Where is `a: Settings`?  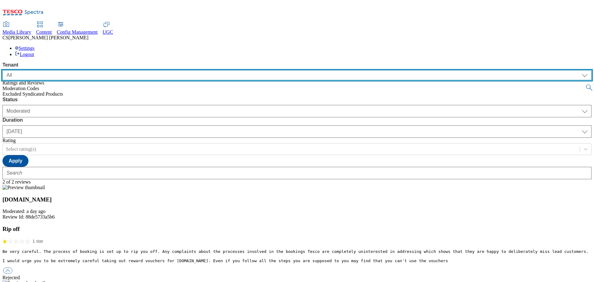
a: Settings is located at coordinates (25, 48).